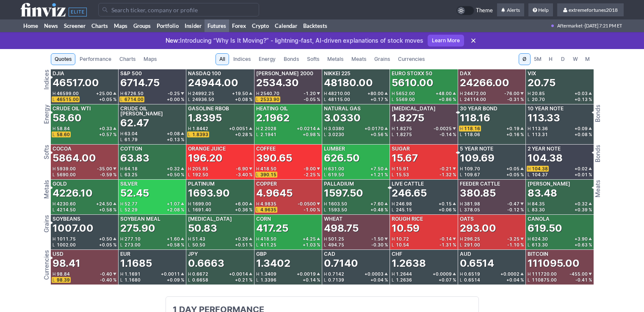 Image resolution: width=644 pixels, height=312 pixels. Describe the element at coordinates (268, 169) in the screenshot. I see `span: 418.50` at that location.